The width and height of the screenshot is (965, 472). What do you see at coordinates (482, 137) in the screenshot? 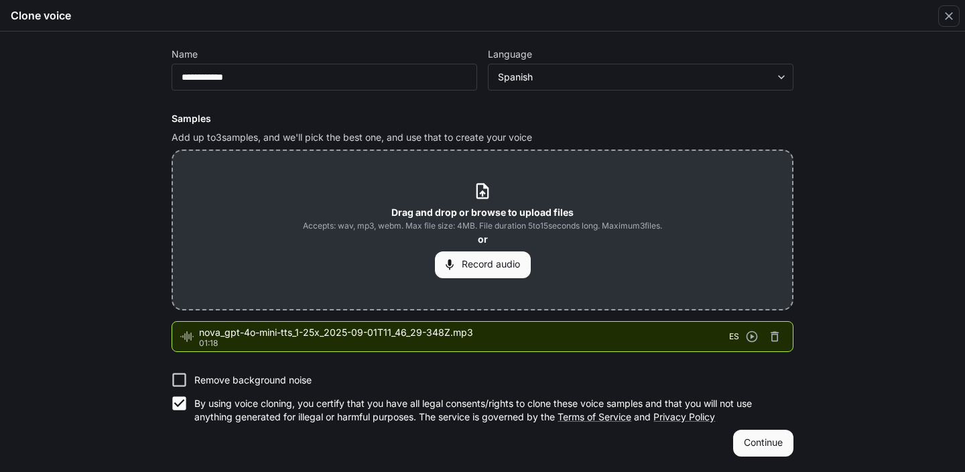
I see `p: Add up to 3 samples, and we'll pick the best one, and use that to create your voice` at bounding box center [482, 137].